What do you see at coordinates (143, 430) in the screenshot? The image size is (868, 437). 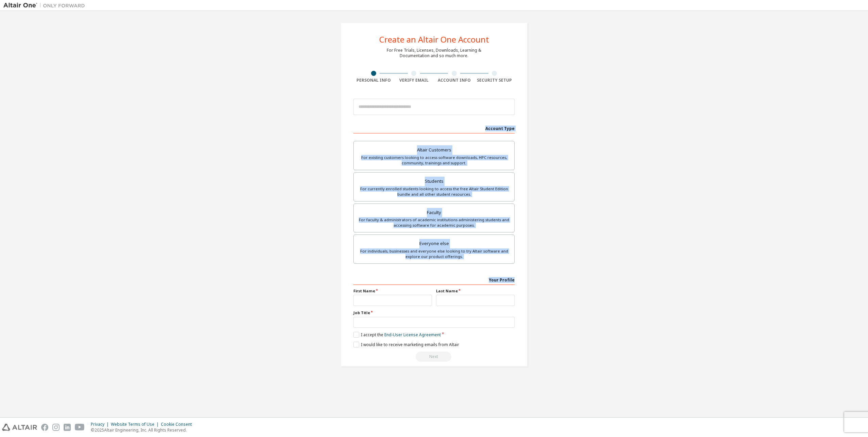 I see `p: © 2025 Altair Engineering, Inc. All Rights Reserved.` at bounding box center [143, 430].